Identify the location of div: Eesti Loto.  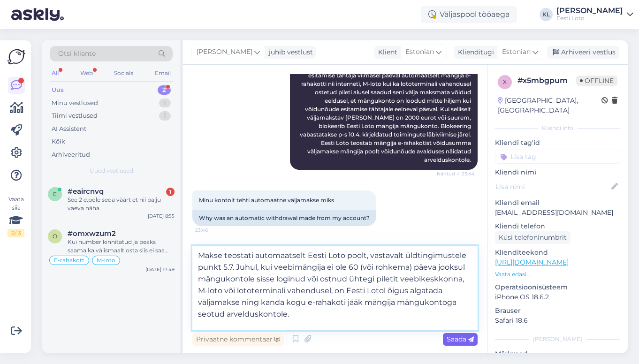
(590, 18).